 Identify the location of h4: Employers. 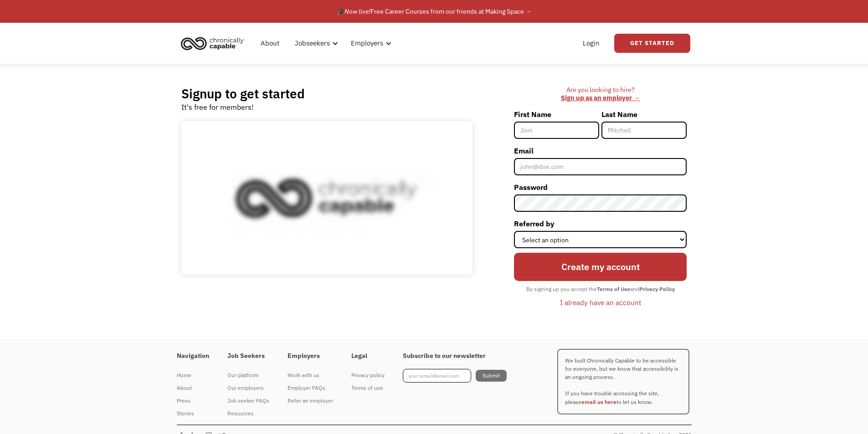
(310, 356).